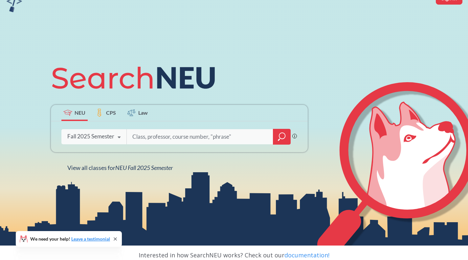 Image resolution: width=468 pixels, height=260 pixels. I want to click on span: NEU, so click(80, 112).